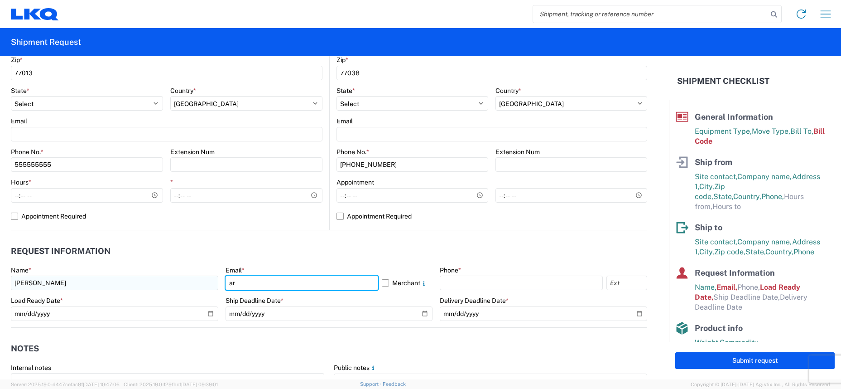 The height and width of the screenshot is (389, 841). What do you see at coordinates (755, 360) in the screenshot?
I see `button: Submit request` at bounding box center [755, 360].